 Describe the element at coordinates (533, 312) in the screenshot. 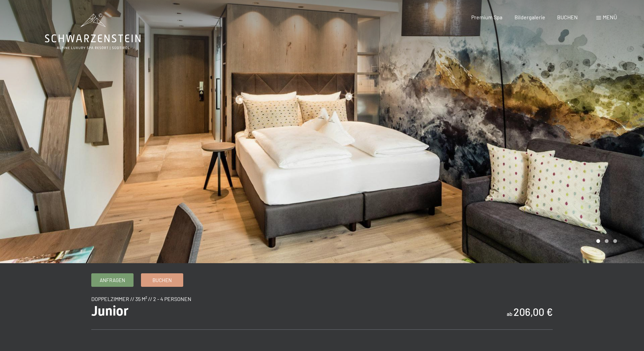

I see `b: 206,00 €` at that location.